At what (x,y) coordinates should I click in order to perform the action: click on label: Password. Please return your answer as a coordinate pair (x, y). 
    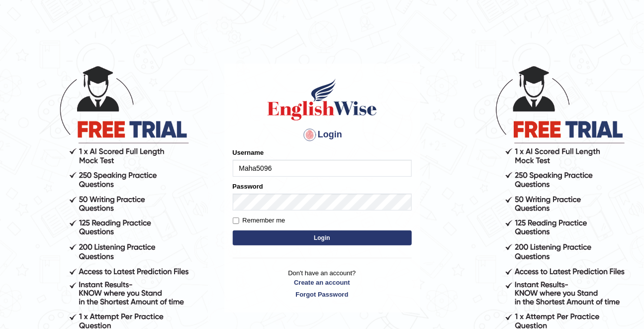
    Looking at the image, I should click on (248, 186).